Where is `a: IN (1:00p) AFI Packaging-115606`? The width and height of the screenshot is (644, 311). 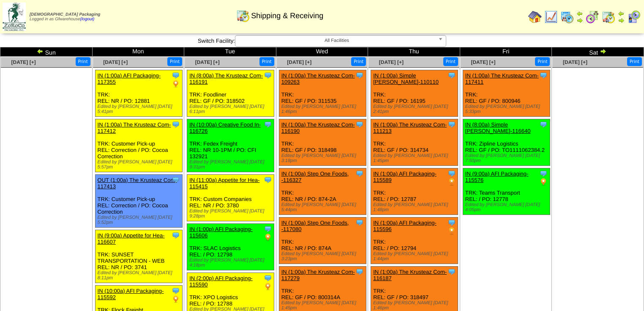
a: IN (1:00p) AFI Packaging-115606 is located at coordinates (221, 232).